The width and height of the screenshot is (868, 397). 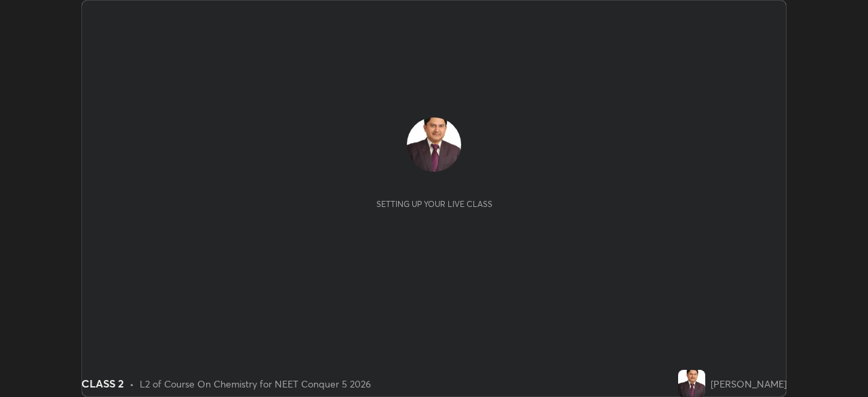 I want to click on div: Setting up your live class, so click(x=434, y=203).